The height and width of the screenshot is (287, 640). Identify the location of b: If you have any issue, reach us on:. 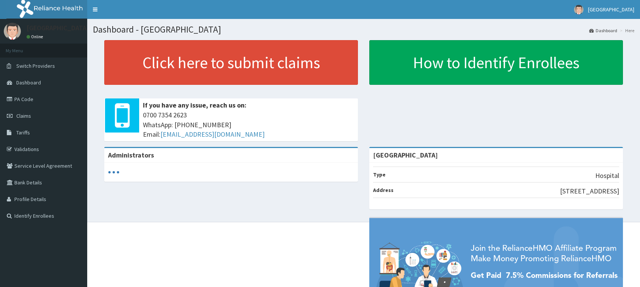
(195, 105).